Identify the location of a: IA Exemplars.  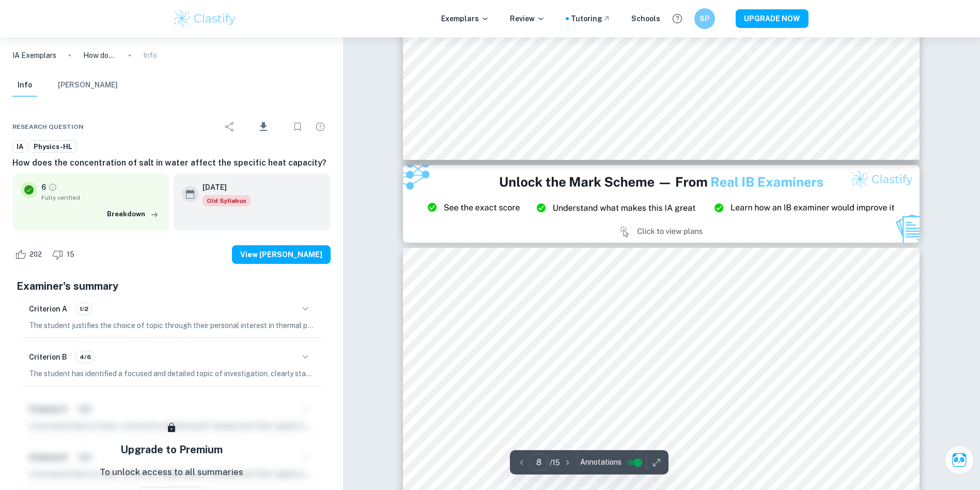
(34, 55).